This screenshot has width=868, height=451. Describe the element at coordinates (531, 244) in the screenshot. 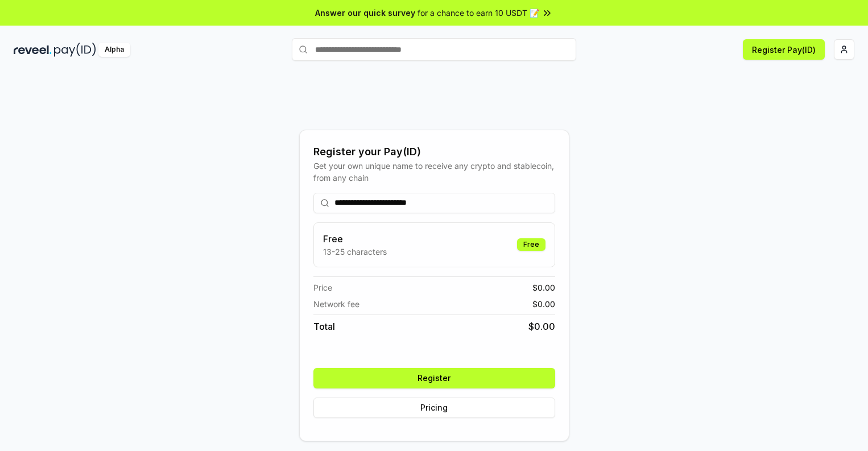

I see `div: Free` at that location.